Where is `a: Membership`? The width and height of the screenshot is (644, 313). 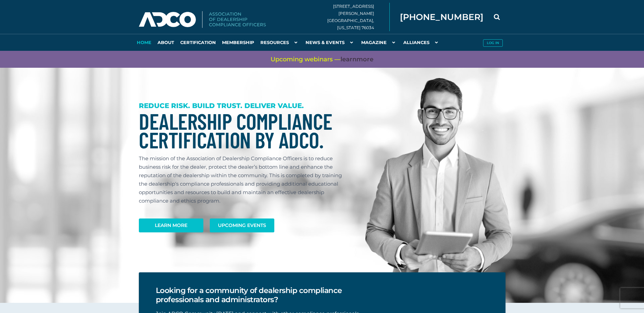
a: Membership is located at coordinates (238, 42).